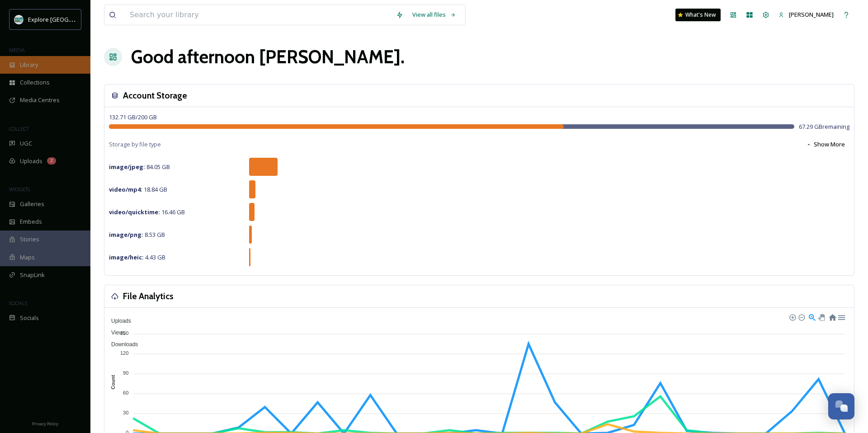  I want to click on span: Collections, so click(35, 82).